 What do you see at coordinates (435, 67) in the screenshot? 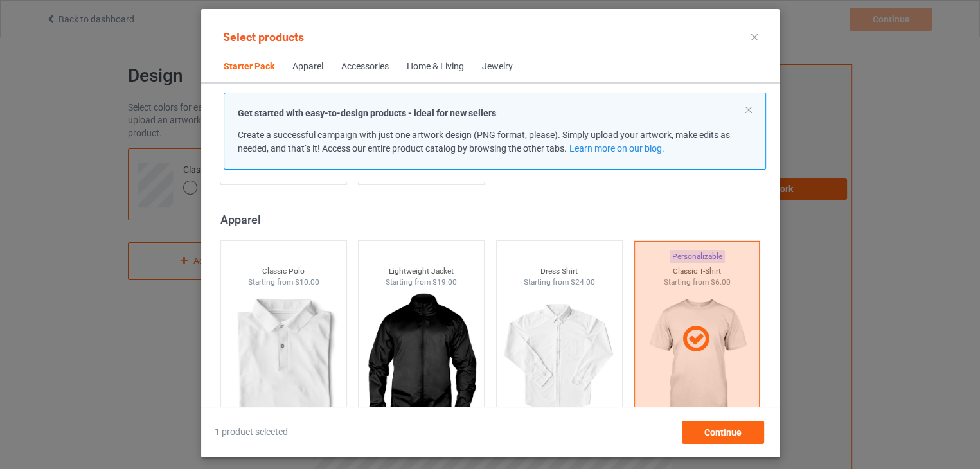
I see `div: Home & Living` at bounding box center [435, 67].